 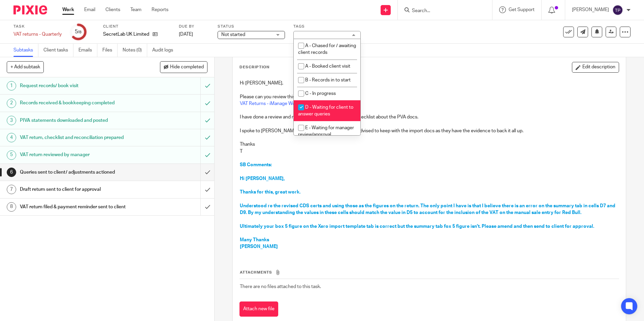 I want to click on h1: VAT return filed & payment reminder sent to client, so click(x=78, y=207).